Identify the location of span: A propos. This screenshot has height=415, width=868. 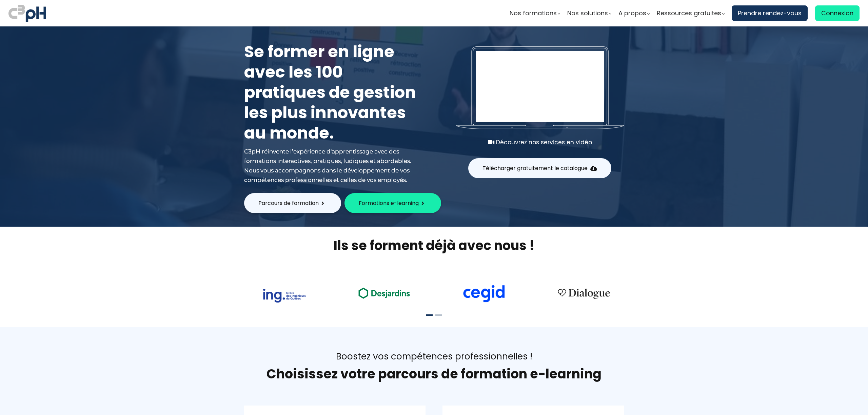
(632, 13).